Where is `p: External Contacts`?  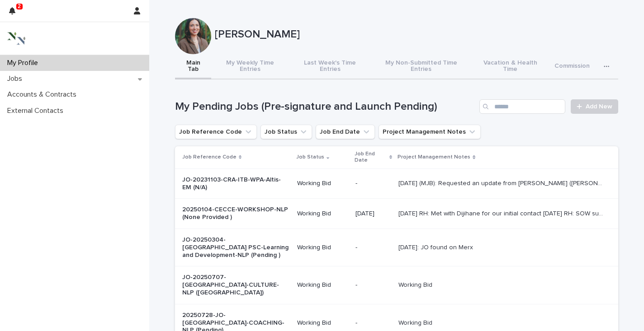
p: External Contacts is located at coordinates (37, 111).